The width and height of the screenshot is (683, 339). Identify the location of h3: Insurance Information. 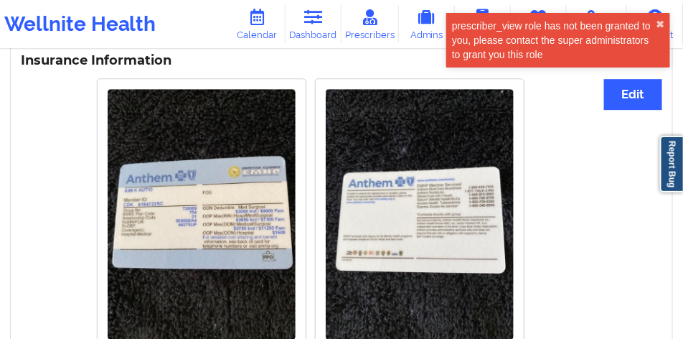
(341, 60).